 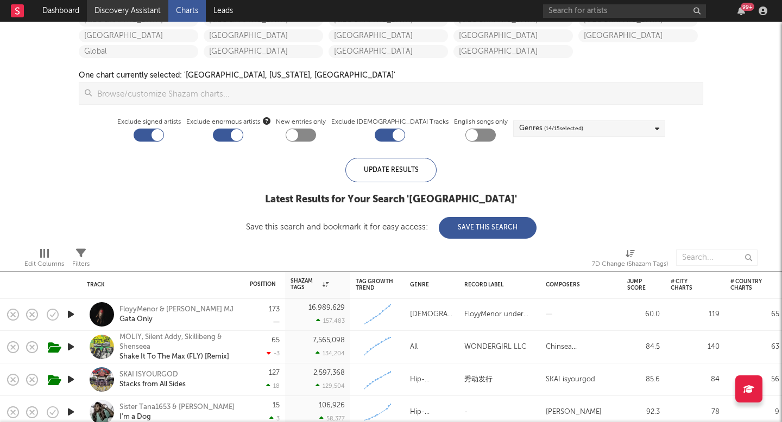 What do you see at coordinates (643, 348) in the screenshot?
I see `div: 84.5` at bounding box center [643, 348].